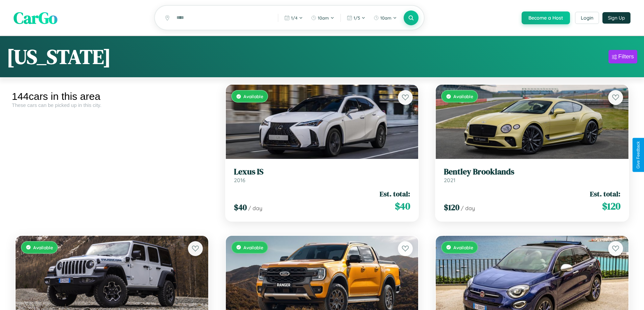  I want to click on span: 1 / 4, so click(294, 18).